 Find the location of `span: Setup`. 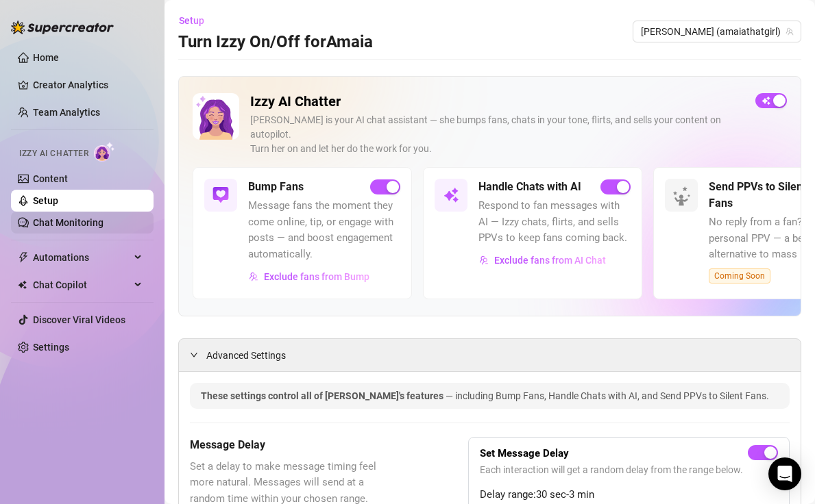

span: Setup is located at coordinates (191, 20).